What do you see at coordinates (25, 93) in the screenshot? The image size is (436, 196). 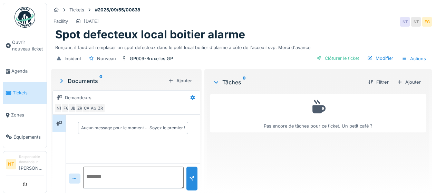 I see `a: Tickets` at bounding box center [25, 93].